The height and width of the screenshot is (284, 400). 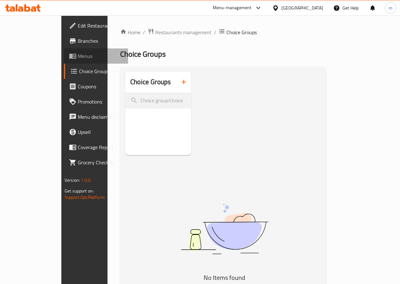 I want to click on span: Get support on:, so click(x=79, y=191).